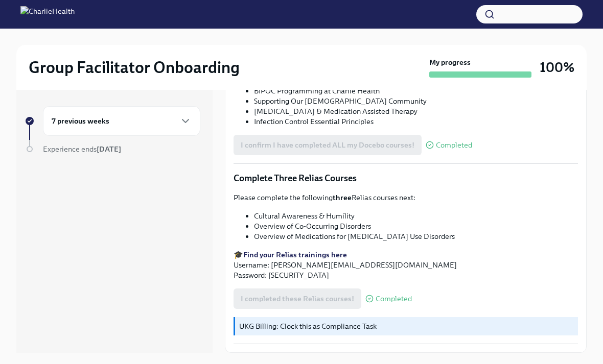  Describe the element at coordinates (450, 62) in the screenshot. I see `strong: My progress` at that location.